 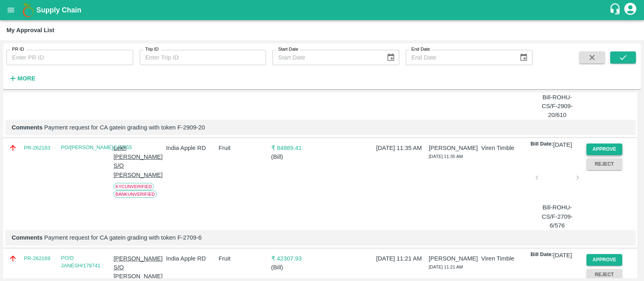 I want to click on a: PR-262183, so click(x=37, y=148).